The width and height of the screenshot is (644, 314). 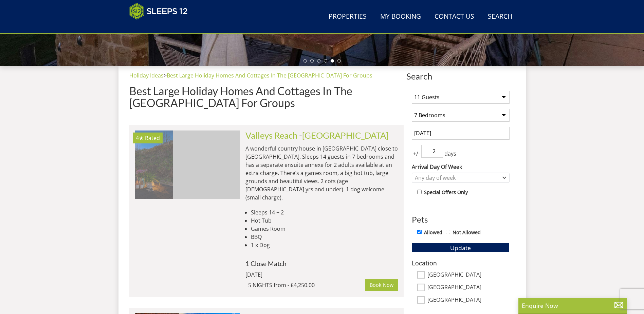 I want to click on a: Properties, so click(x=348, y=17).